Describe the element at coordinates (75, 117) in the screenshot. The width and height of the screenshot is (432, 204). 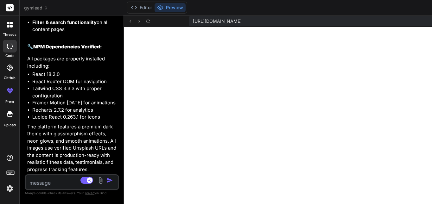
I see `li: Lucide React 0.263.1 for icons` at that location.